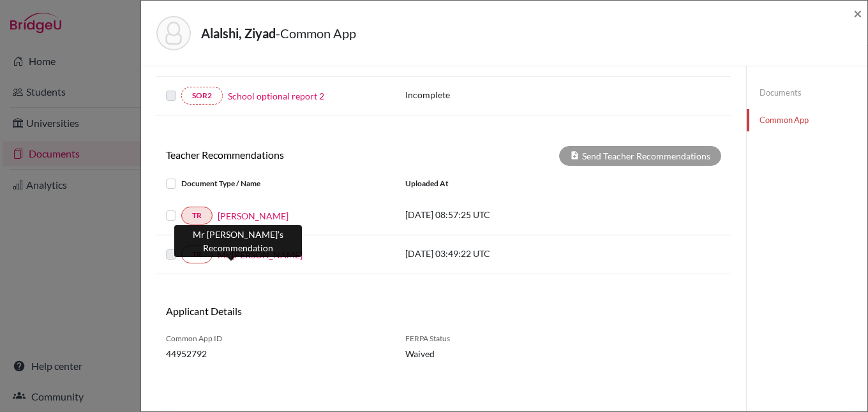 This screenshot has width=868, height=412. What do you see at coordinates (807, 93) in the screenshot?
I see `a: Documents` at bounding box center [807, 93].